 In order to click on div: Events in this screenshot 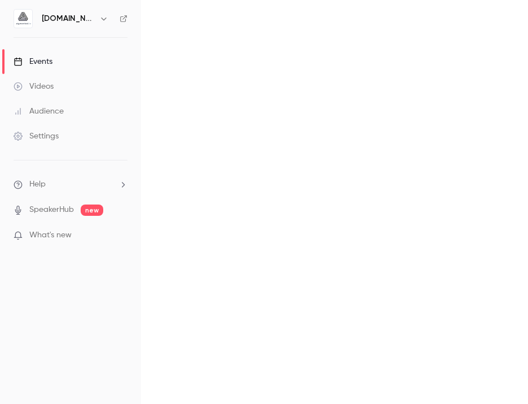, I will do `click(33, 62)`.